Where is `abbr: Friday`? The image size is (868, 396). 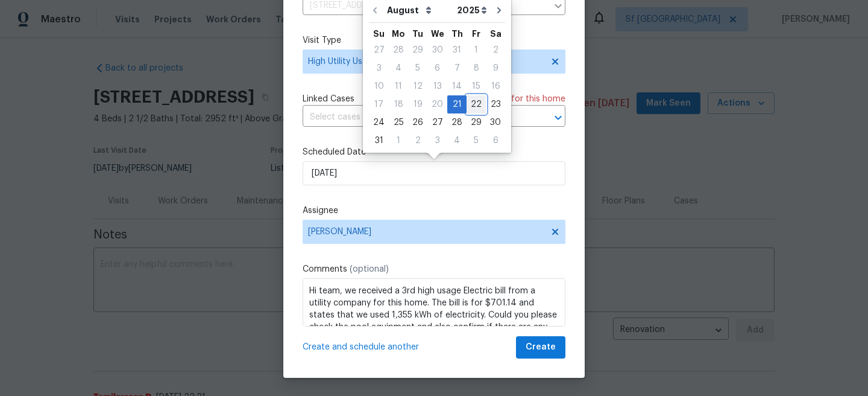
abbr: Friday is located at coordinates (476, 34).